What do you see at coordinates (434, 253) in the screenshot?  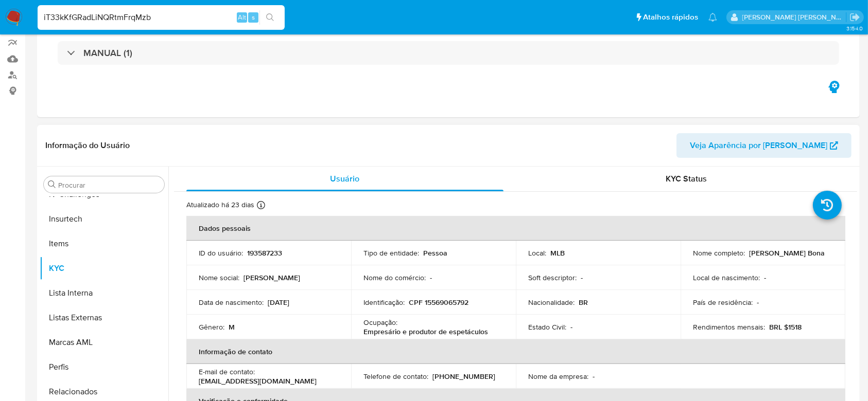 I see `p: Pessoa` at bounding box center [434, 253].